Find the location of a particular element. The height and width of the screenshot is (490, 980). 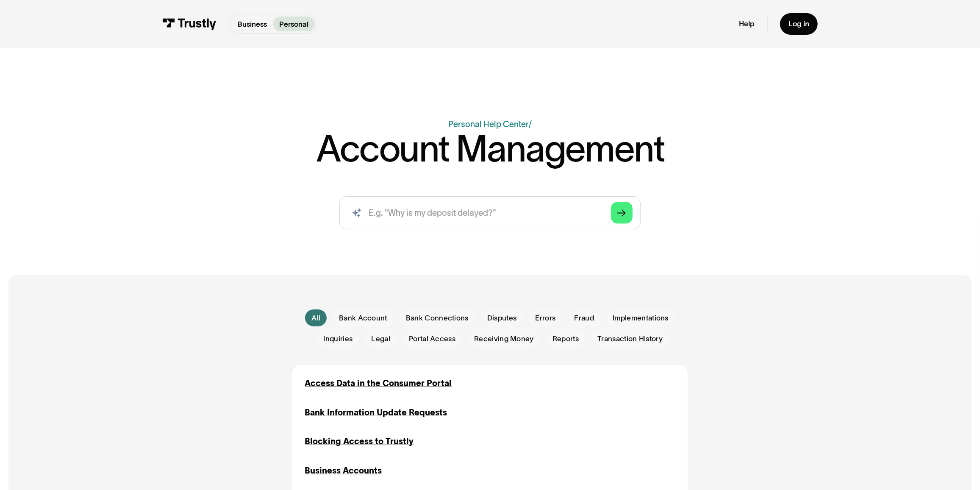

span: Errors is located at coordinates (546, 318).